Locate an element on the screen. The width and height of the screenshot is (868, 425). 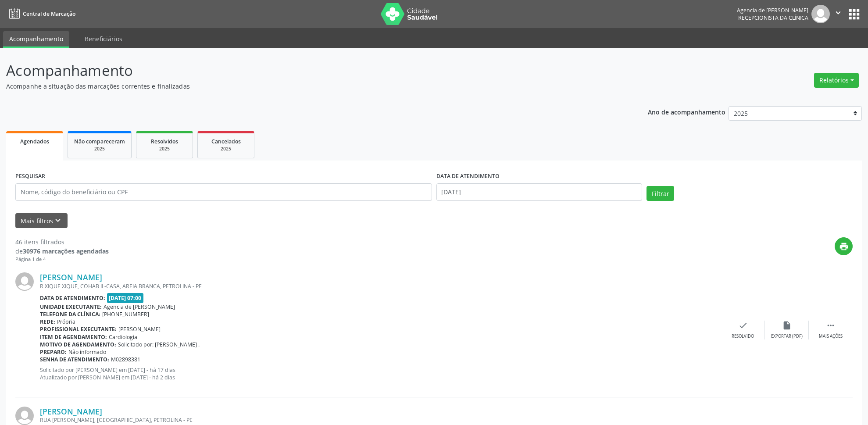
button: apps is located at coordinates (854, 14).